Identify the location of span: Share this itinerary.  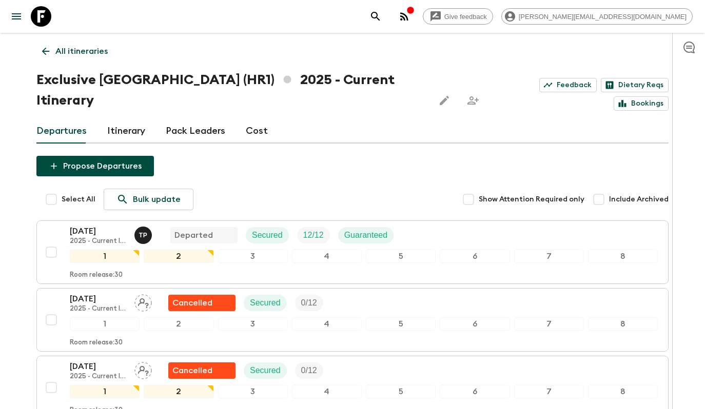
(473, 101).